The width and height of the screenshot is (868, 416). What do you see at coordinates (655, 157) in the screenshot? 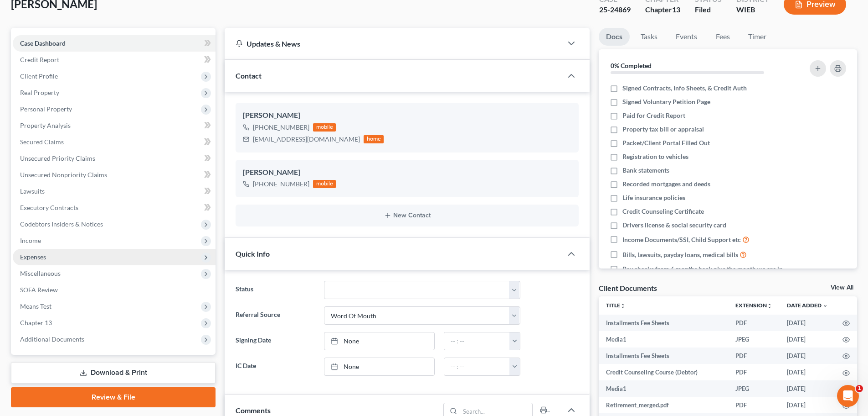
I see `span: Registration to vehicles` at bounding box center [655, 157].